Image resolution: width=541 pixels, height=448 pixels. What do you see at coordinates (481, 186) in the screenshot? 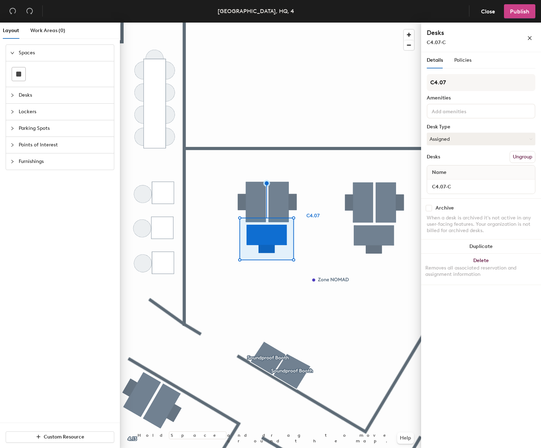
I see `input: Unnamed desk` at bounding box center [481, 186].